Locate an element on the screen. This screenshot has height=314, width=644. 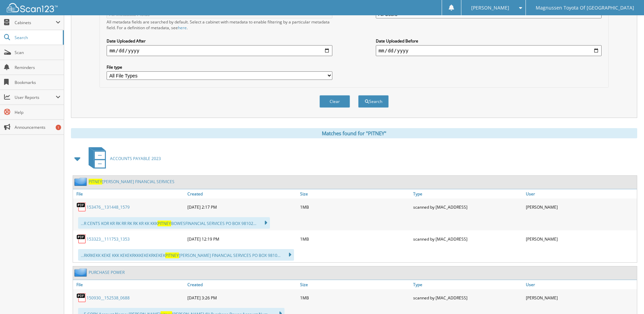
input: start is located at coordinates (219, 50).